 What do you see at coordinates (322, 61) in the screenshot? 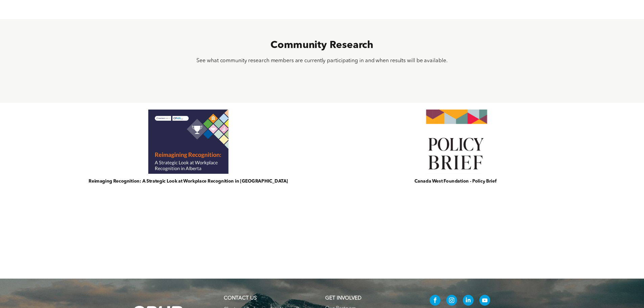
I see `span: See what community research members are currently participating in and when results will be avail...` at bounding box center [322, 61].